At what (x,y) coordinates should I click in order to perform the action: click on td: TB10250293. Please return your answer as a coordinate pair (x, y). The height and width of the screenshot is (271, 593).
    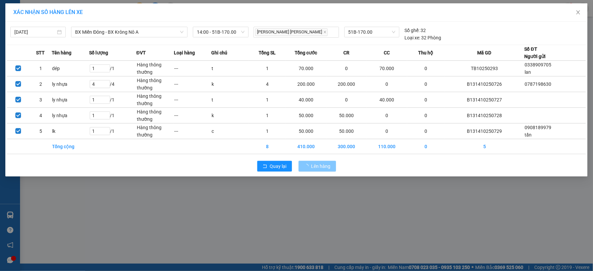
    Looking at the image, I should click on (485, 68).